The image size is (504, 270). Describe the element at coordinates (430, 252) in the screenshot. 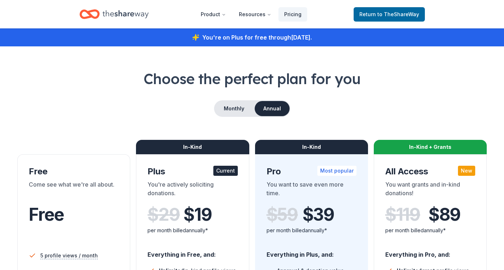

I see `div: Everything in Pro, and:` at that location.